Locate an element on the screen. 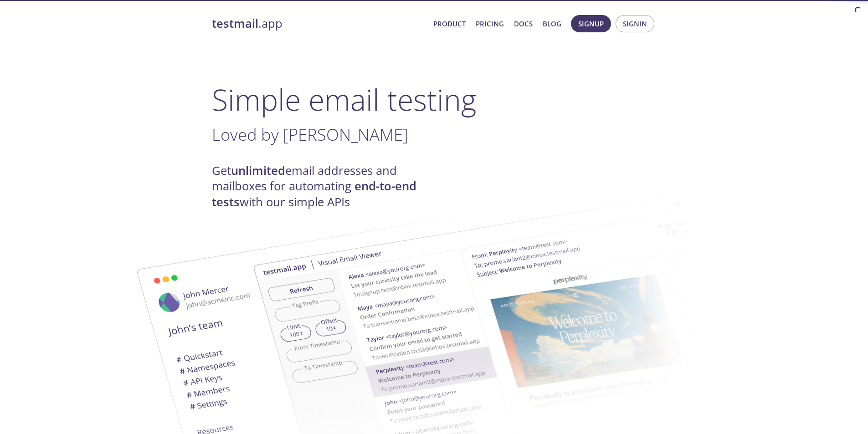 This screenshot has height=434, width=868. strong: end-to-end tests is located at coordinates (314, 193).